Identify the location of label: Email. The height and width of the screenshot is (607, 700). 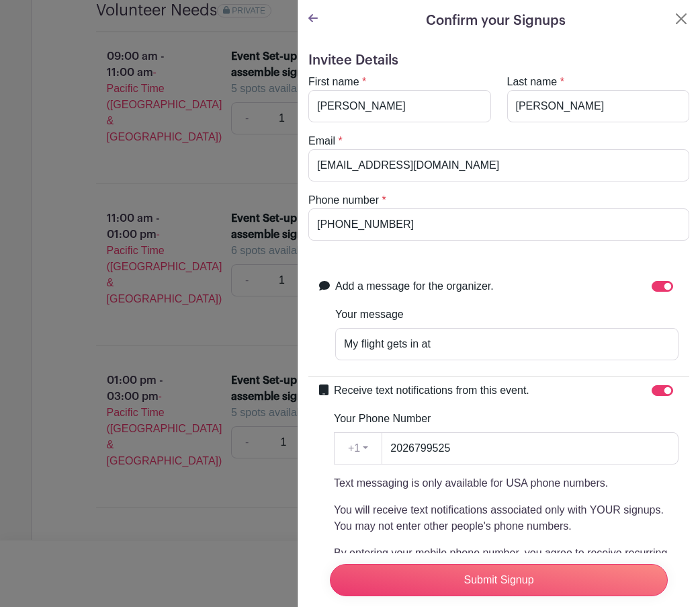
(322, 141).